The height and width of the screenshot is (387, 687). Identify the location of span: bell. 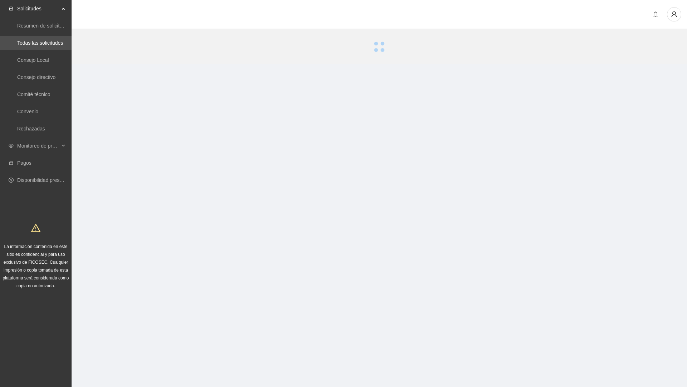
(655, 14).